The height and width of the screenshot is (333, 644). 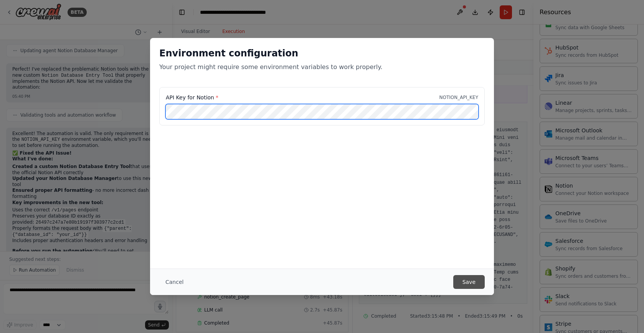 What do you see at coordinates (469, 282) in the screenshot?
I see `button: Save` at bounding box center [469, 282].